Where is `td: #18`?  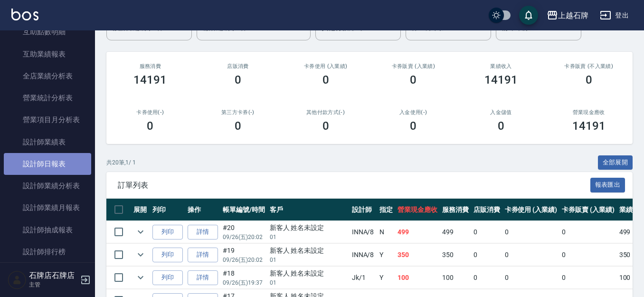
td: #18 is located at coordinates (243, 277).